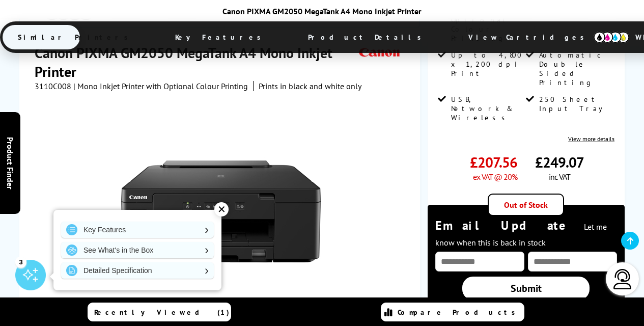 This screenshot has width=644, height=326. Describe the element at coordinates (195, 62) in the screenshot. I see `h1: Canon PIXMA GM2050 MegaTank A4 Mono Inkjet Printer` at that location.